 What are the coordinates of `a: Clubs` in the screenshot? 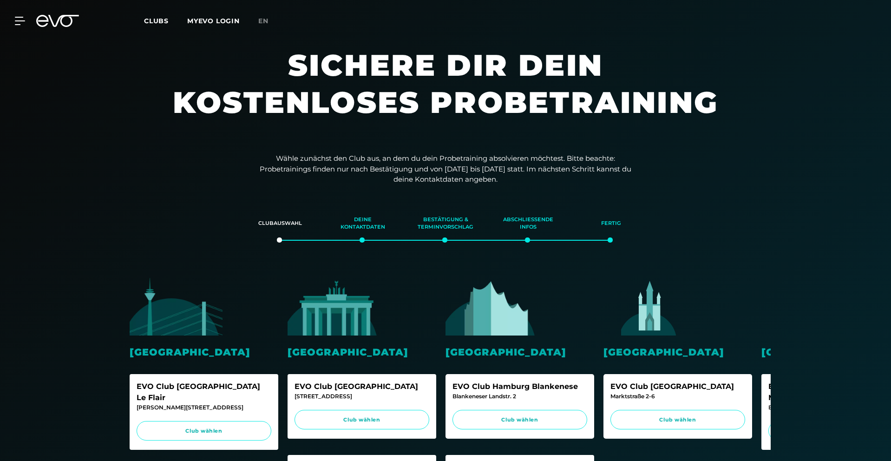 It's located at (165, 20).